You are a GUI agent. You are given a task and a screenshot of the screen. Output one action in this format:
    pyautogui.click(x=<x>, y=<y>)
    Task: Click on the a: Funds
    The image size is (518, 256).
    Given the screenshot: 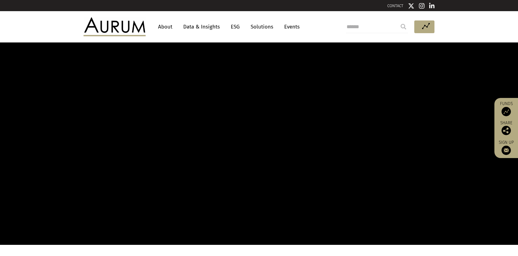 What is the action you would take?
    pyautogui.click(x=506, y=109)
    